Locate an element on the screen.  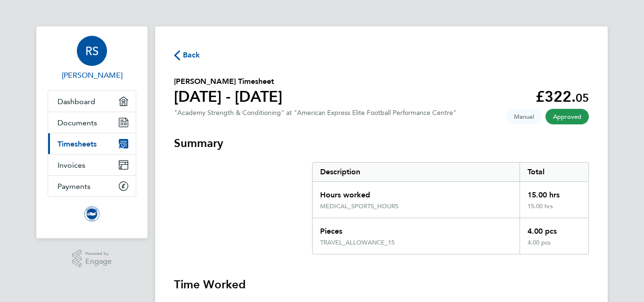
div: MEDICAL_SPORTS_HOURS is located at coordinates (359, 206).